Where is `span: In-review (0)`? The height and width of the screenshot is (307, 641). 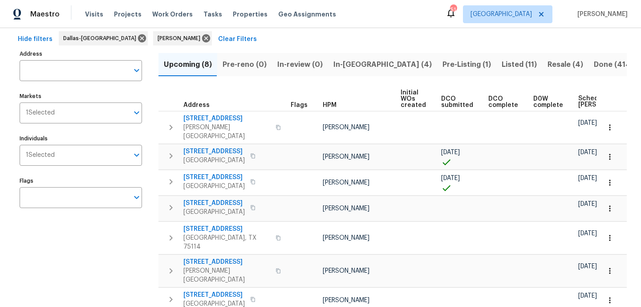
span: In-review (0) is located at coordinates (300, 65).